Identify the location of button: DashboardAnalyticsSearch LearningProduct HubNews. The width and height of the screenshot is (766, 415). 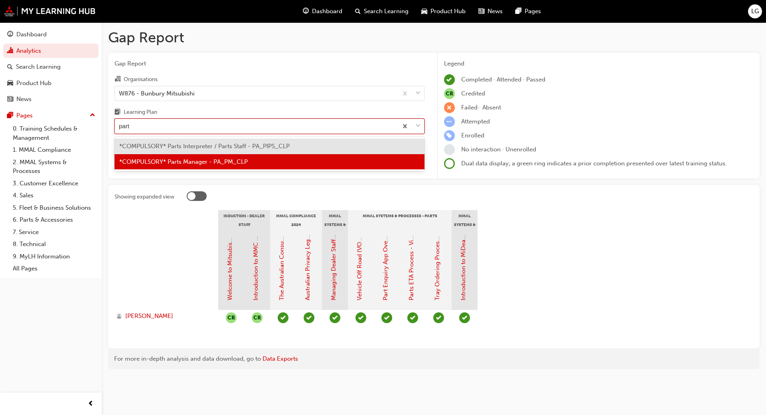
(51, 67).